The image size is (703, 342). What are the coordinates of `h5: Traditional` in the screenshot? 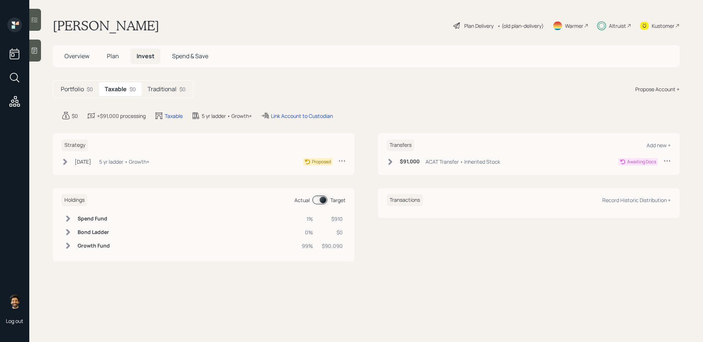 It's located at (162, 89).